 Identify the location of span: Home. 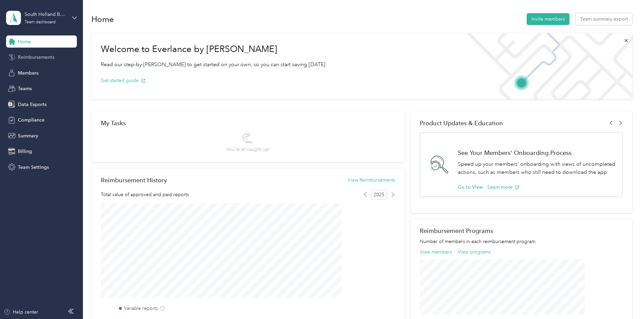
(24, 42).